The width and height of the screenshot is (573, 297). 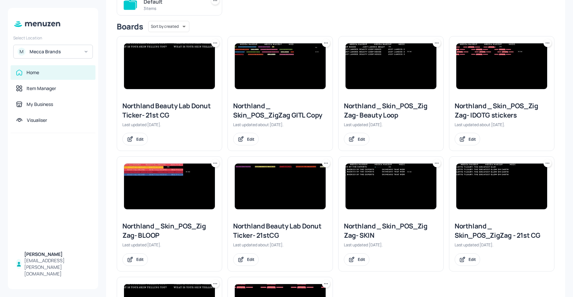 I want to click on img: 2025-09-01-1756698602292xhsihkgkkbb.jpeg, so click(x=501, y=187).